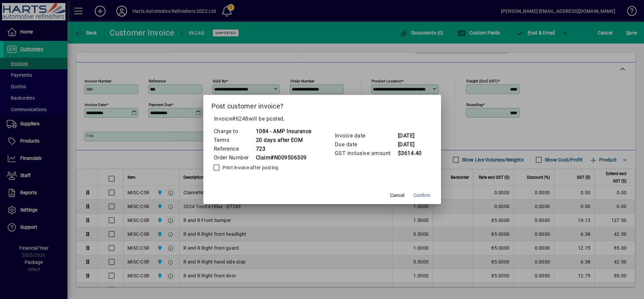 This screenshot has height=299, width=644. What do you see at coordinates (284, 131) in the screenshot?
I see `td: 1084 - AMP Insurance` at bounding box center [284, 131].